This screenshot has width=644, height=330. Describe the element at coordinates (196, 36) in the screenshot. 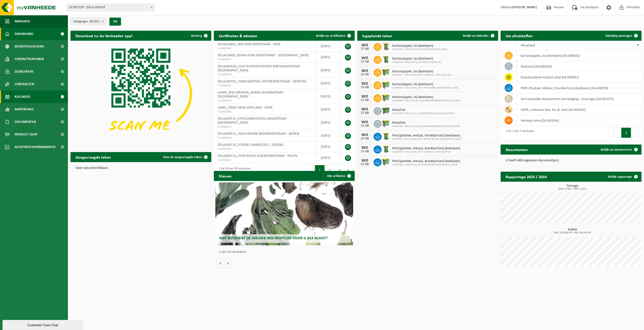

I see `span: Verberg` at that location.